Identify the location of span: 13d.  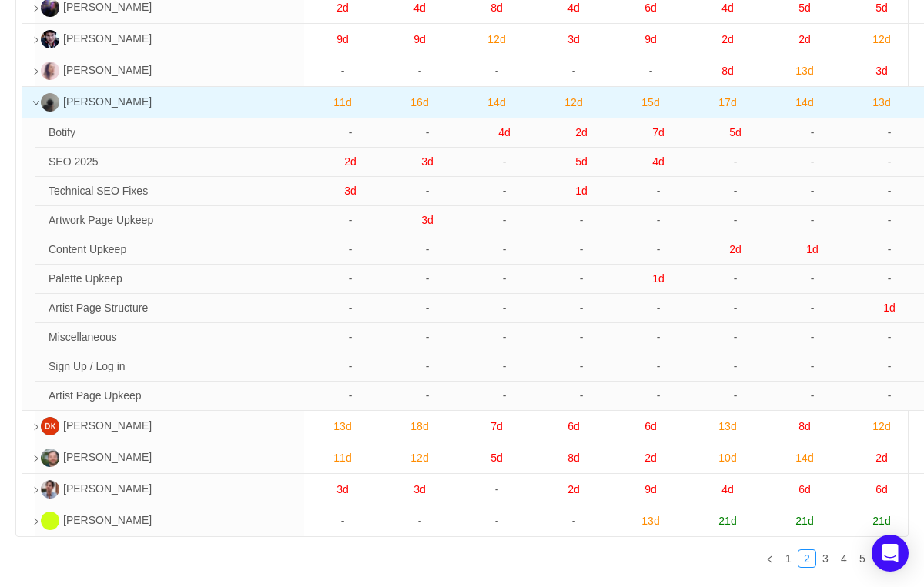
(881, 102).